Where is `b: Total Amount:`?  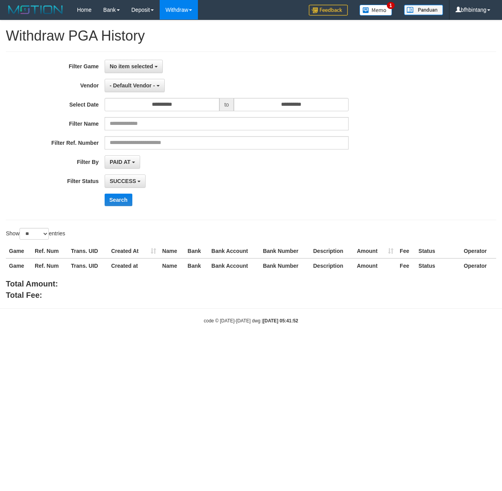 b: Total Amount: is located at coordinates (32, 284).